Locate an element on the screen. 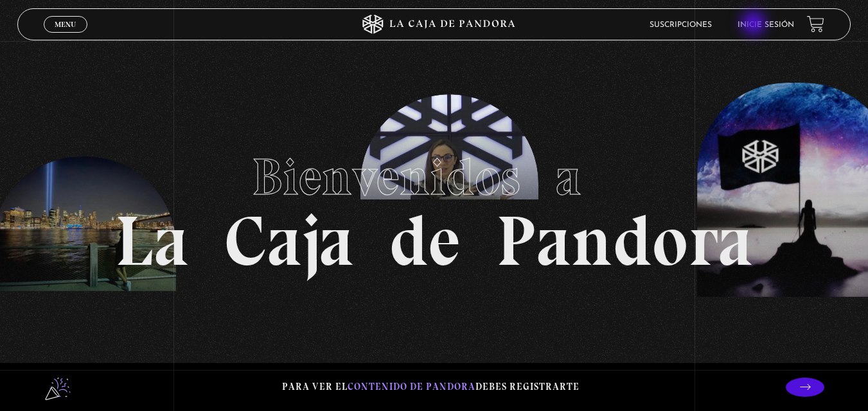  a: View your shopping cart is located at coordinates (815, 24).